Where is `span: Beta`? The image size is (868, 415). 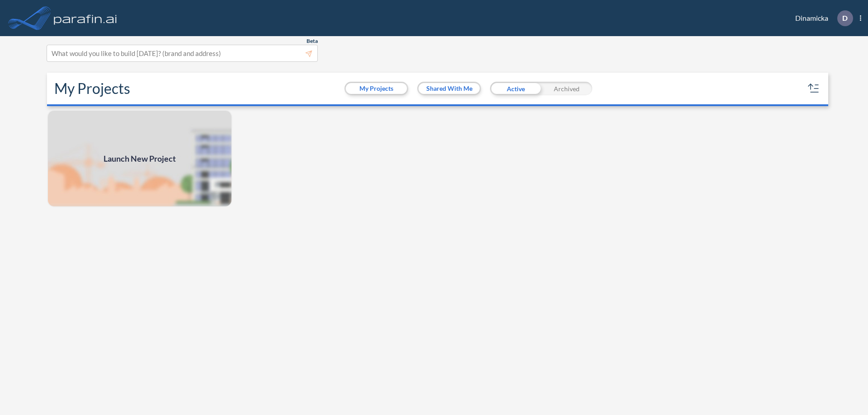
span: Beta is located at coordinates (312, 41).